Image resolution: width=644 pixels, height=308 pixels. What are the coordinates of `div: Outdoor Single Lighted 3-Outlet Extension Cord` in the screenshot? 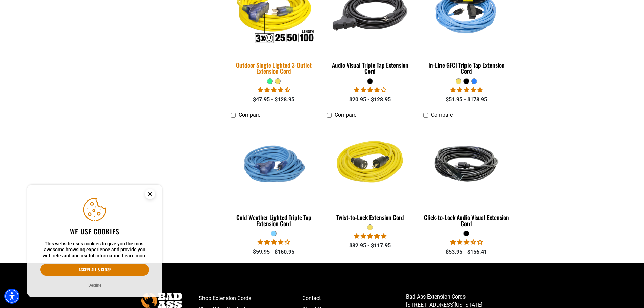 It's located at (274, 68).